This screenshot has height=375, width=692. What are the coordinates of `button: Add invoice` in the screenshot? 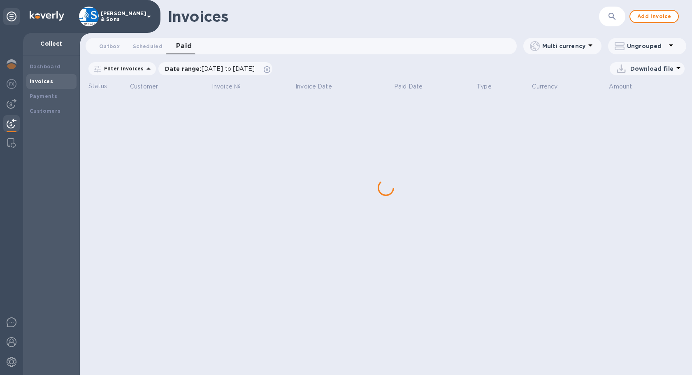 It's located at (654, 16).